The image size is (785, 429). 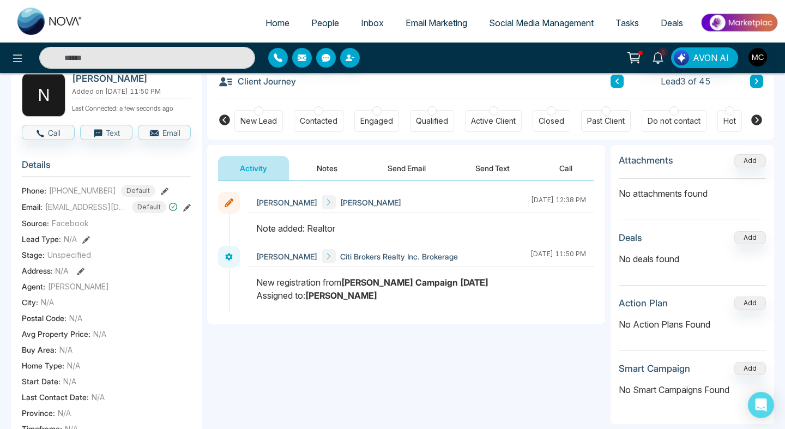 I want to click on span: Citi Brokers Realty Inc. Brokerage, so click(x=399, y=256).